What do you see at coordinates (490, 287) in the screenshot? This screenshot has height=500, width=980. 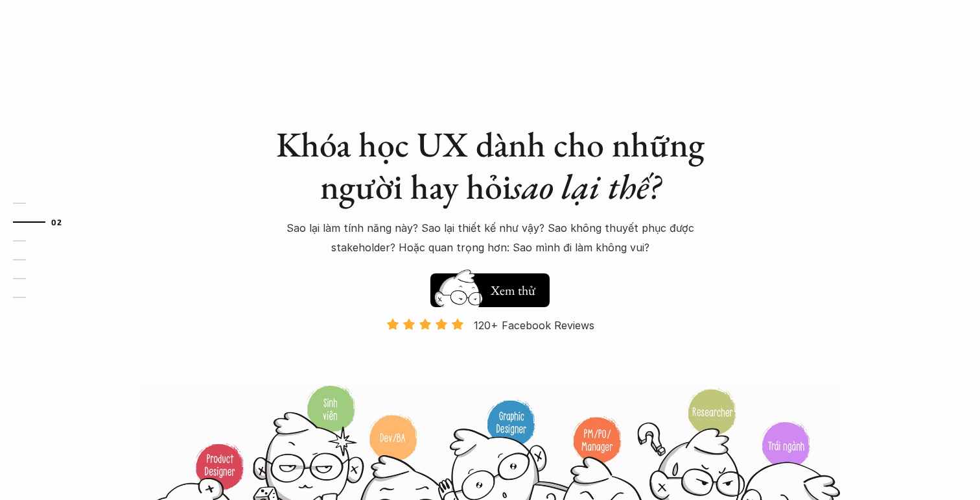 I see `a: Xem thử` at bounding box center [490, 287].